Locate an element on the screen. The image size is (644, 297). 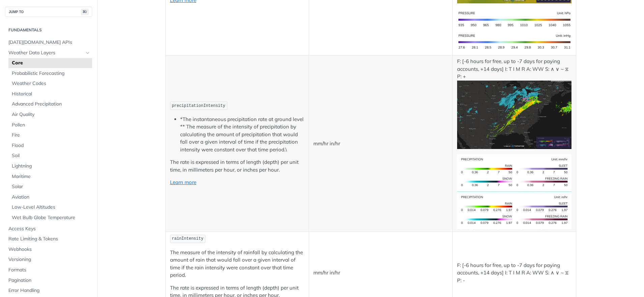
span: Soil is located at coordinates (51, 156).